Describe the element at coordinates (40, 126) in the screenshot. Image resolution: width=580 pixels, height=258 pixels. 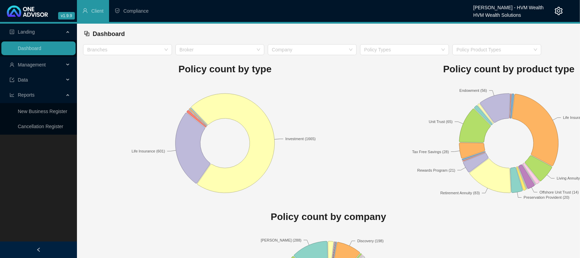
I see `a: Cancellation Register` at that location.